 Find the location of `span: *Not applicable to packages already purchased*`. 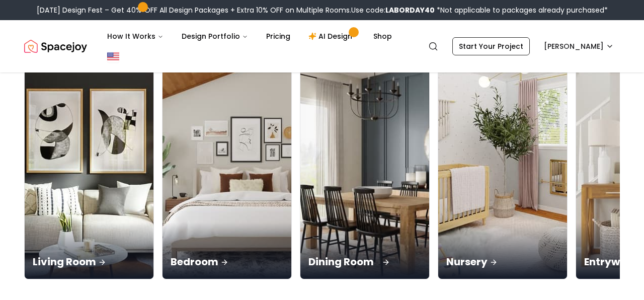

span: *Not applicable to packages already purchased* is located at coordinates (521, 10).